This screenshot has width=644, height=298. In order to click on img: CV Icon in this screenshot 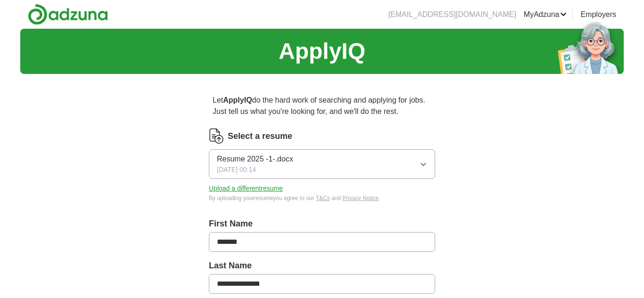, I will do `click(217, 136)`.